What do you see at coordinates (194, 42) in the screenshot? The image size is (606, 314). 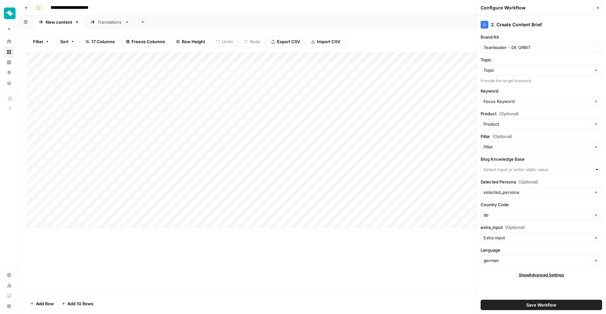 I see `span: Row Height` at bounding box center [194, 42].